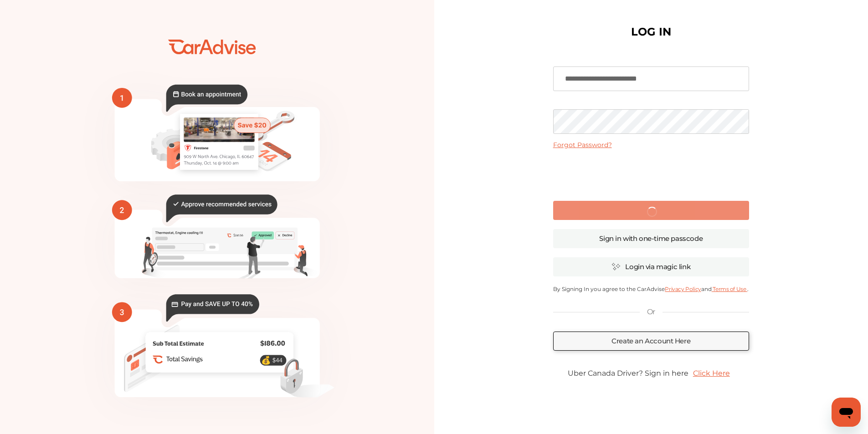 The height and width of the screenshot is (434, 868). What do you see at coordinates (582, 145) in the screenshot?
I see `a: Forgot Password?` at bounding box center [582, 145].